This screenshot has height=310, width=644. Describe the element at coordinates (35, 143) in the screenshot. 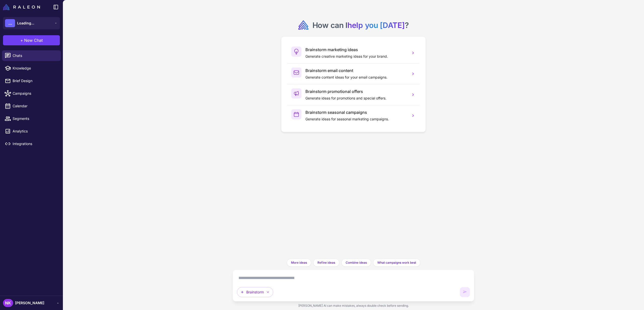

I see `span: Integrations` at that location.